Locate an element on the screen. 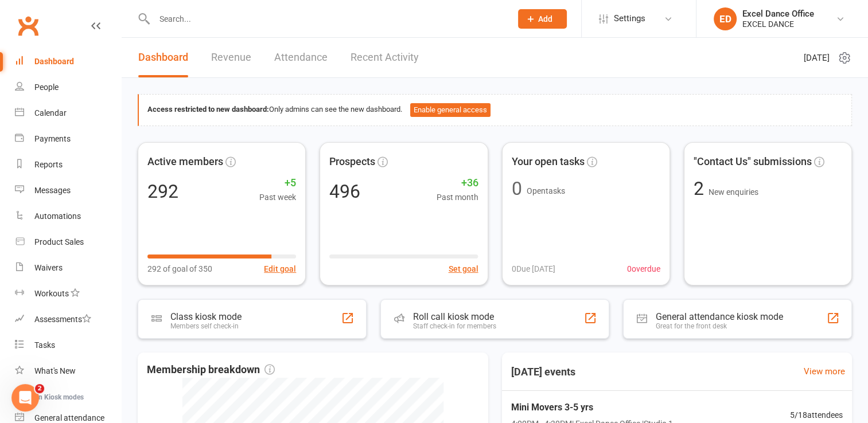  a: Reports is located at coordinates (68, 165).